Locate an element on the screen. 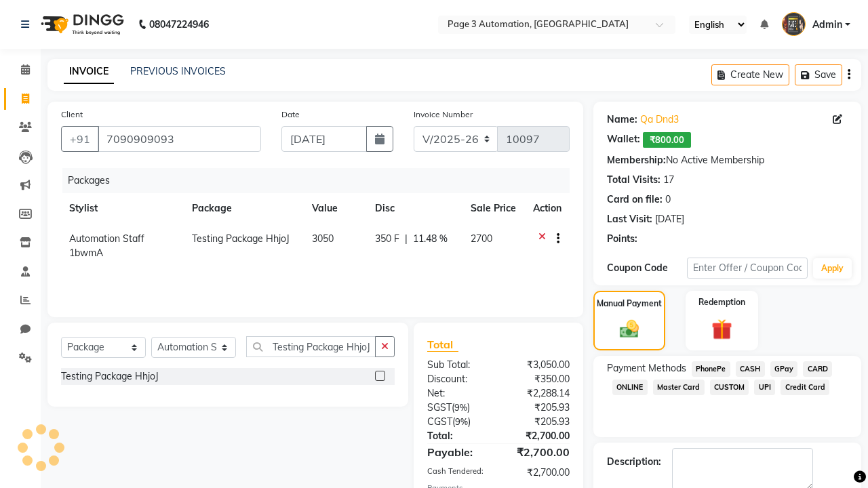 The width and height of the screenshot is (868, 488). span: CARD is located at coordinates (818, 369).